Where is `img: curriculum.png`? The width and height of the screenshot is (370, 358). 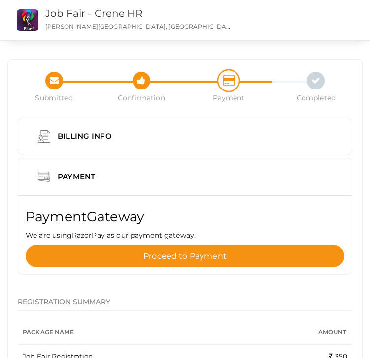
img: curriculum.png is located at coordinates (44, 136).